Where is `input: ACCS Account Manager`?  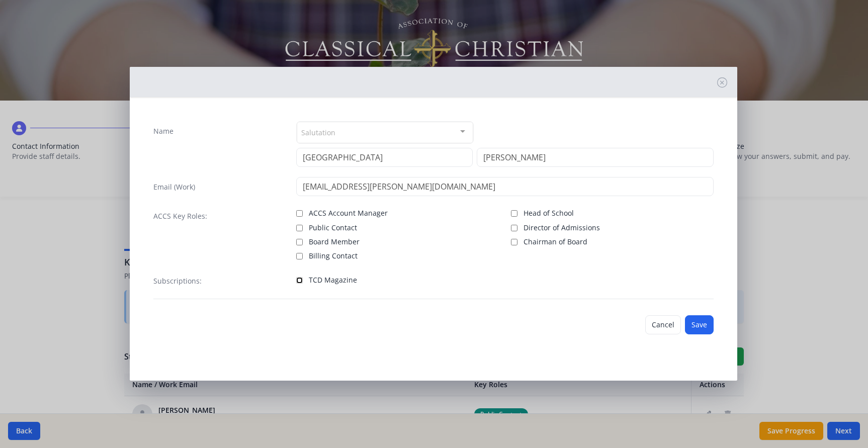 input: ACCS Account Manager is located at coordinates (299, 213).